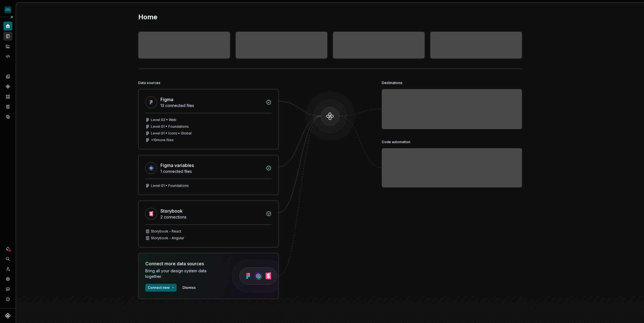 This screenshot has width=644, height=323. Describe the element at coordinates (8, 279) in the screenshot. I see `div: Settings` at that location.